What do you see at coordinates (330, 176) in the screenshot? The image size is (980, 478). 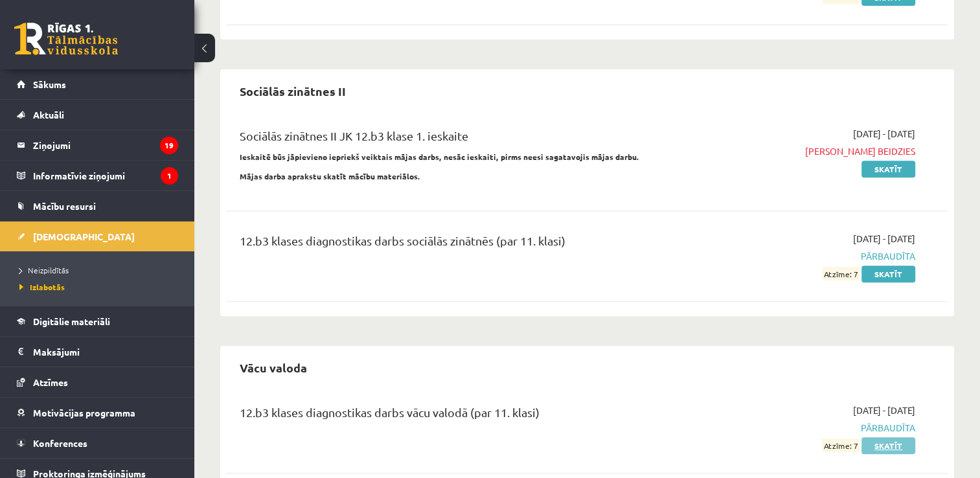 I see `strong: Mājas darba aprakstu skatīt mācību materiālos.` at bounding box center [330, 176].